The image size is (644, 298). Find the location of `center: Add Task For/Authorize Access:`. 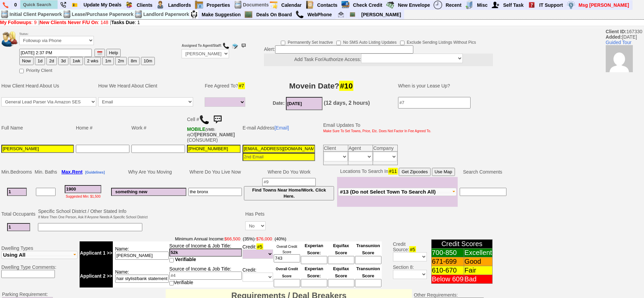

center: Add Task For/Authorize Access: is located at coordinates (379, 60).